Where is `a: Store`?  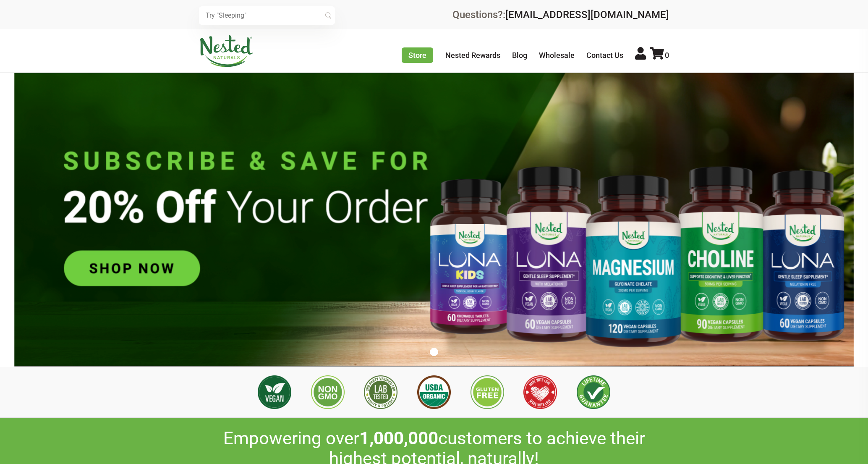 a: Store is located at coordinates (418, 55).